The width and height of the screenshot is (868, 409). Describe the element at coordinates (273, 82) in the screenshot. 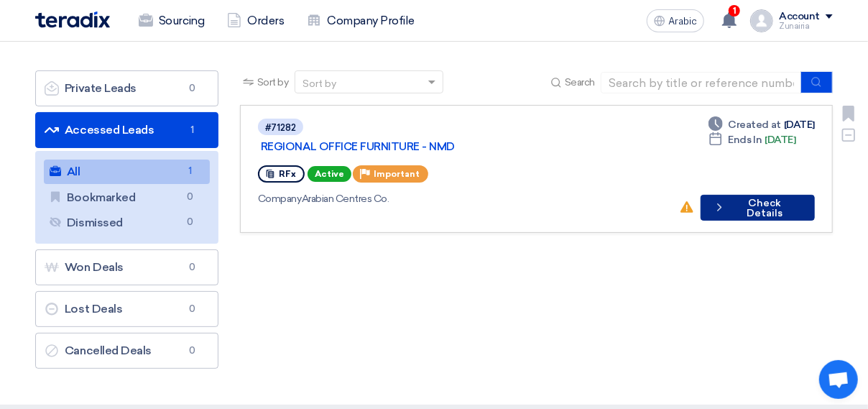

I see `span: Sort by` at that location.